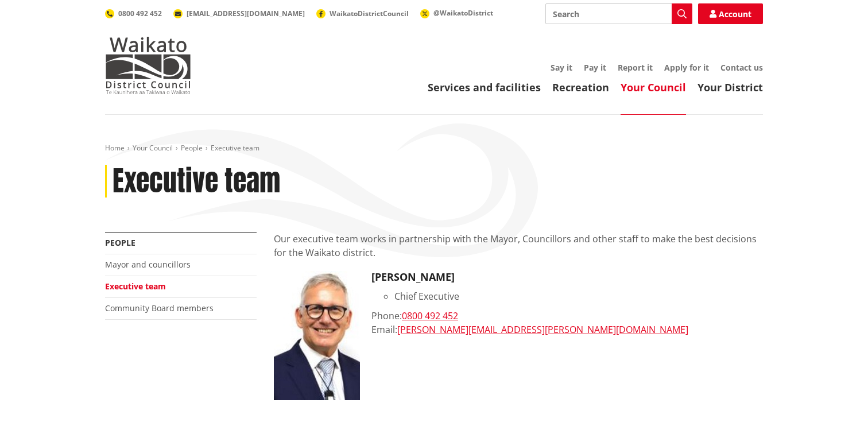  I want to click on li: Chief Executive, so click(578, 296).